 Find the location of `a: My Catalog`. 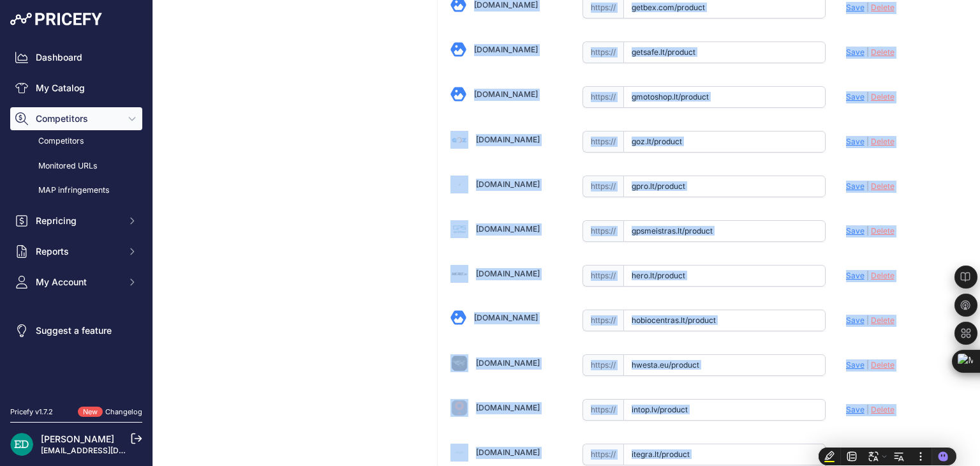

a: My Catalog is located at coordinates (76, 88).